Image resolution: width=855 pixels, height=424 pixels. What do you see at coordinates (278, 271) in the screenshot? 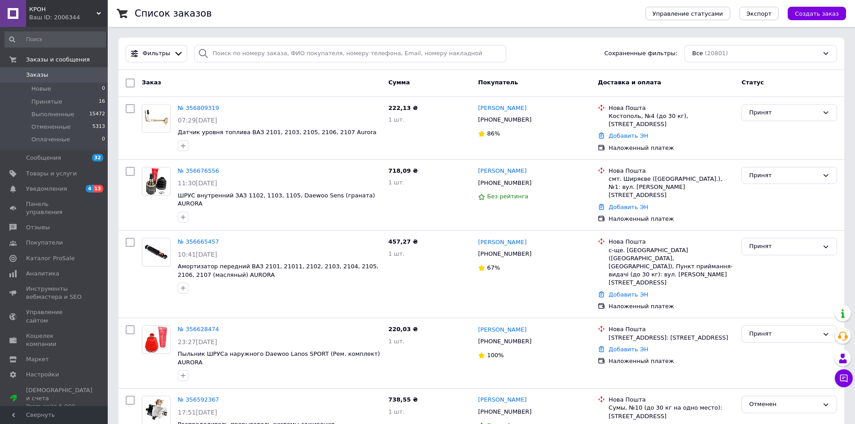
I see `span: Амортизатор передний ВАЗ 2101, 21011, 2102, 2103, 2104, 2105, 2106, 2107 (масляный) AURORA` at bounding box center [278, 271].